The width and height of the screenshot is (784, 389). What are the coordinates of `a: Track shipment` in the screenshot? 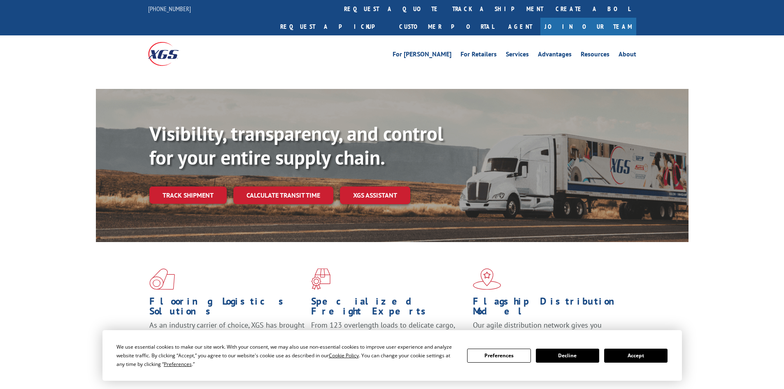 It's located at (188, 195).